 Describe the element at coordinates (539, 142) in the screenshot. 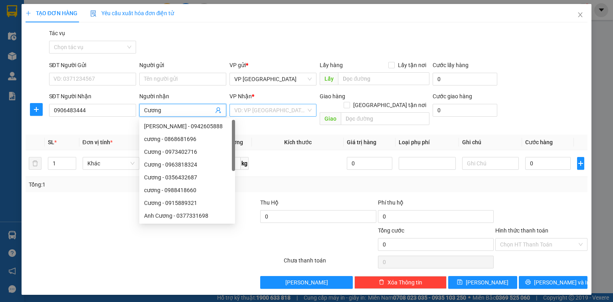

I see `span: Cước hàng` at that location.